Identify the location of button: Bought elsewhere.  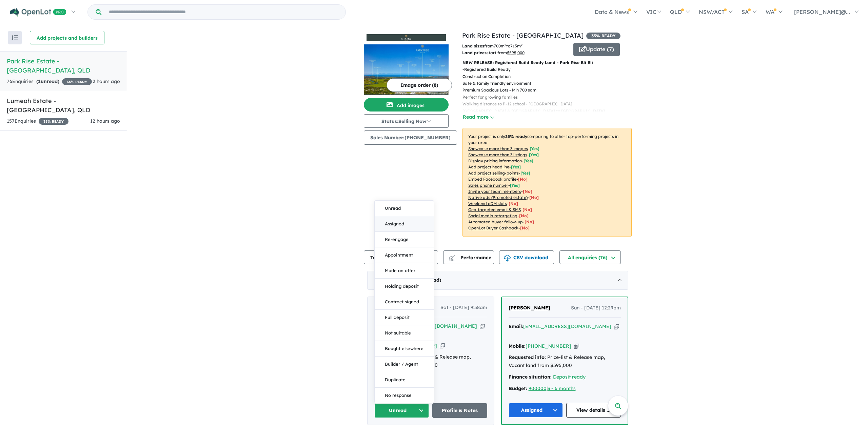
(404, 349).